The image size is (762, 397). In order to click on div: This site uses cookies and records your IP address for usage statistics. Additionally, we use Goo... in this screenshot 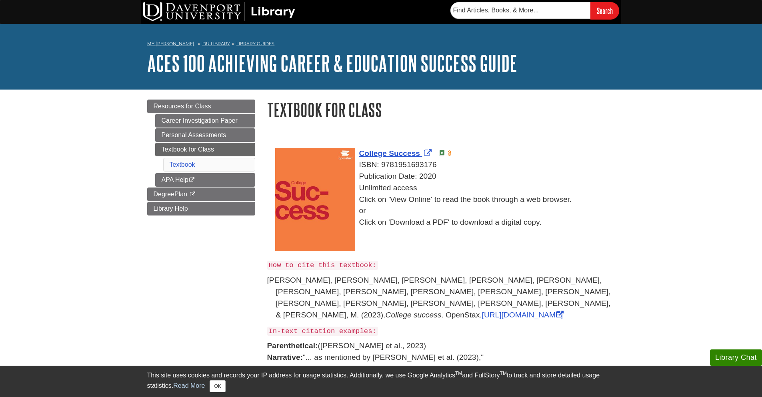, I will do `click(381, 382)`.